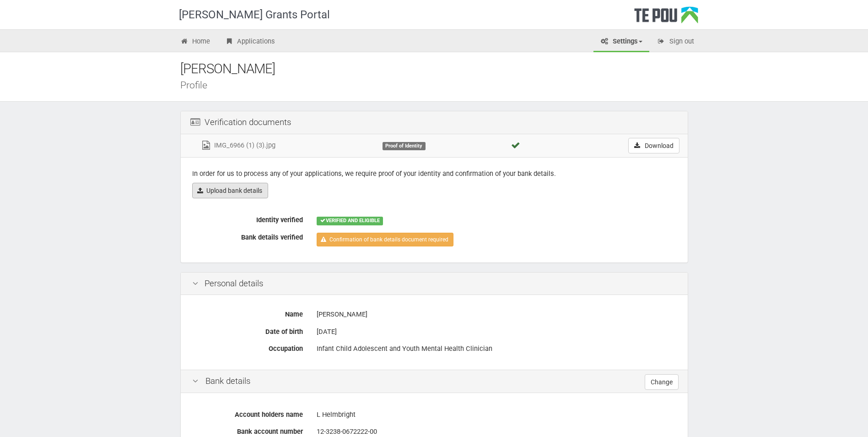 Image resolution: width=868 pixels, height=437 pixels. What do you see at coordinates (350, 220) in the screenshot?
I see `div: VERIFIED AND ELIGIBLE` at bounding box center [350, 220].